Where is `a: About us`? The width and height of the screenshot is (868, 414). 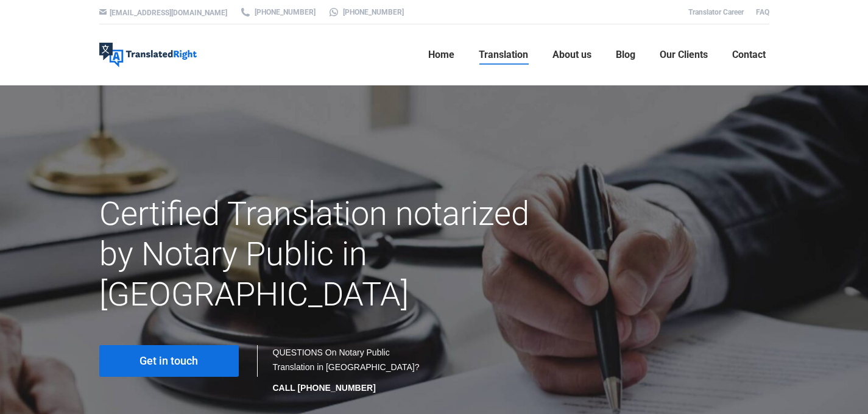 a: About us is located at coordinates (572, 55).